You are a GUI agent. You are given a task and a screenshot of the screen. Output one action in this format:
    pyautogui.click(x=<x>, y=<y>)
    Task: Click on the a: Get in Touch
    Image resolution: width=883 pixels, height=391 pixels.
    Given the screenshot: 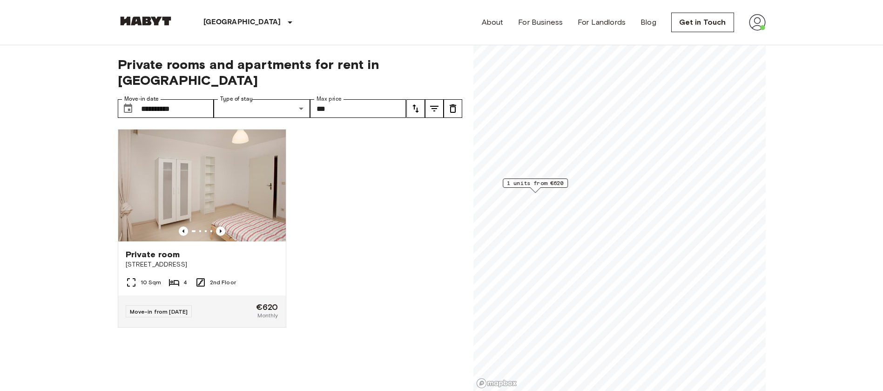 What is the action you would take?
    pyautogui.click(x=702, y=22)
    